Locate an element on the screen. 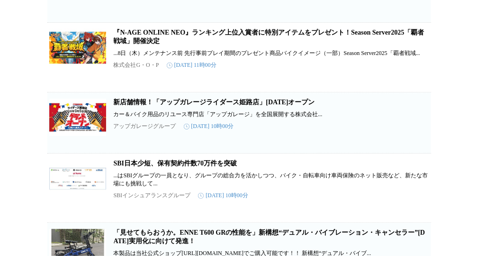 This screenshot has height=256, width=478. p: SBIインシュアランスグループ is located at coordinates (152, 195).